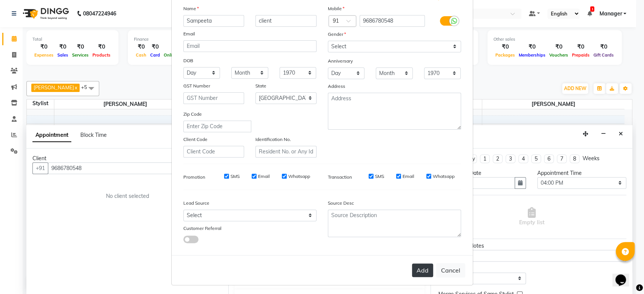  What do you see at coordinates (286, 20) in the screenshot?
I see `input: Last Name` at bounding box center [286, 20].